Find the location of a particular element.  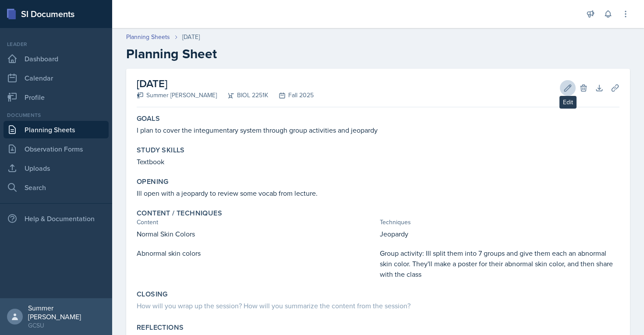

div: Leader is located at coordinates (56, 44).